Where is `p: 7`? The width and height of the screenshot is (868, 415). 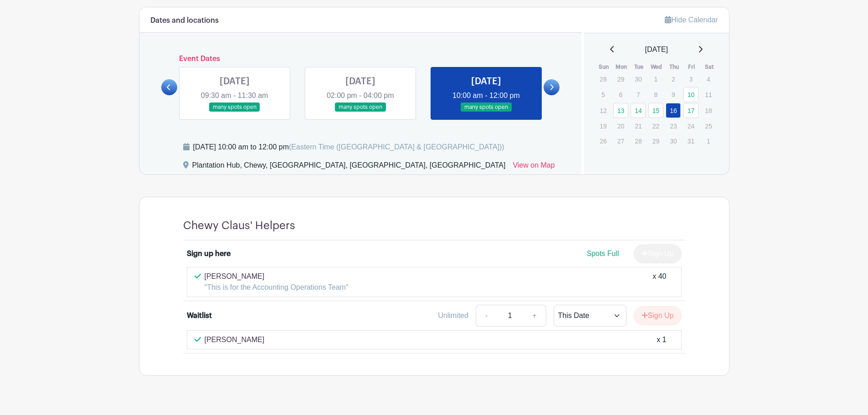
p: 7 is located at coordinates (637, 94).